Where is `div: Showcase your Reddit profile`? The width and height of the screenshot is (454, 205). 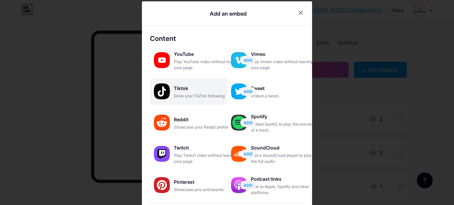
div: Showcase your Reddit profile is located at coordinates (207, 127).